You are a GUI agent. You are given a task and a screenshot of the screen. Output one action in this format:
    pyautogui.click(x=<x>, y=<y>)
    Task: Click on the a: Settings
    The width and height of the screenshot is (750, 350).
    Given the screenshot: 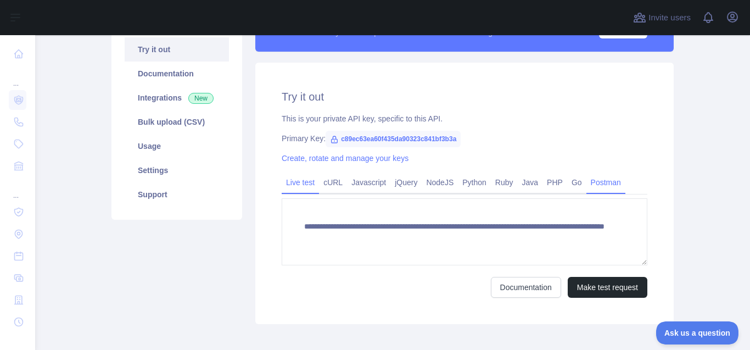 What is the action you would take?
    pyautogui.click(x=177, y=170)
    